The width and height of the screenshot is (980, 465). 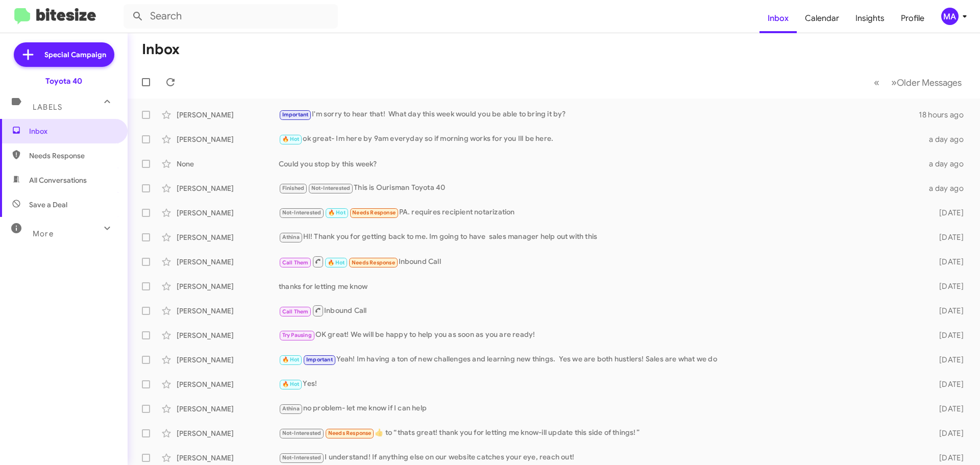 I want to click on div: ​👍​ to “ thats great! thank you for letting me know-ill update this side of things! ”, so click(x=601, y=433).